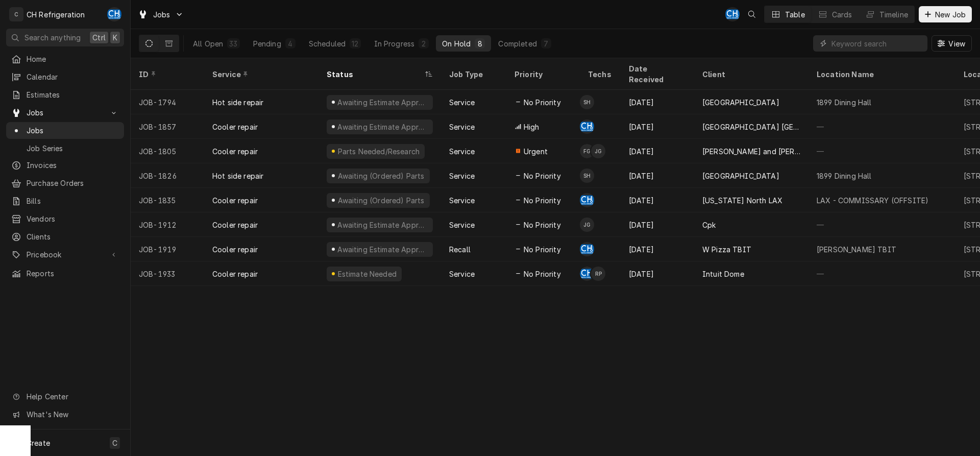 This screenshot has height=456, width=980. What do you see at coordinates (752, 14) in the screenshot?
I see `button: Open search` at bounding box center [752, 14].